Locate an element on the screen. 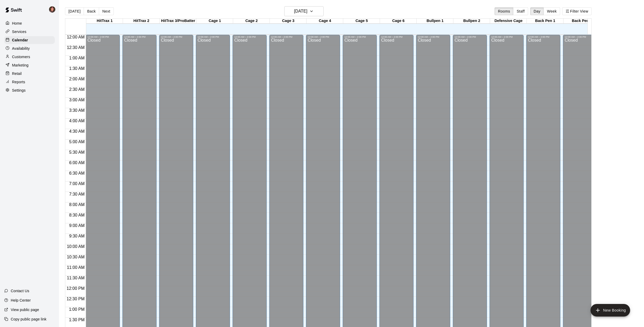 Image resolution: width=644 pixels, height=327 pixels. div: Services is located at coordinates (29, 32).